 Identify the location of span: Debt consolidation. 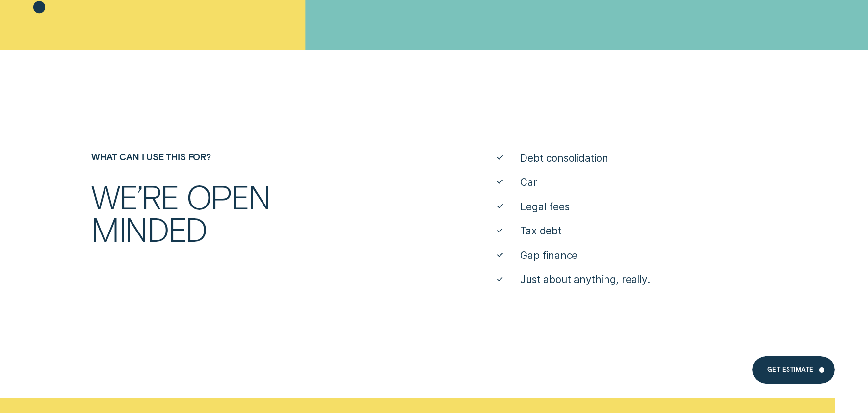
(564, 159).